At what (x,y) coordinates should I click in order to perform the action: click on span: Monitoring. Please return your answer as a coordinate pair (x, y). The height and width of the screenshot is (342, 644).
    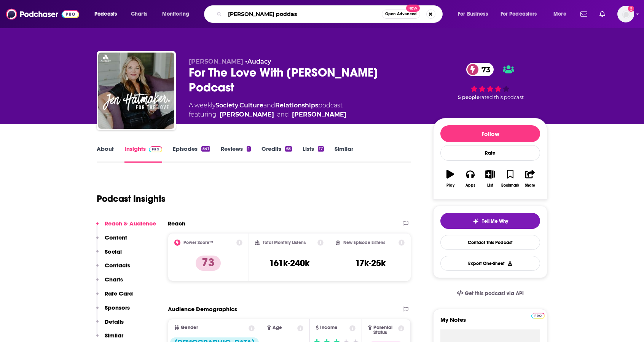
    Looking at the image, I should click on (175, 14).